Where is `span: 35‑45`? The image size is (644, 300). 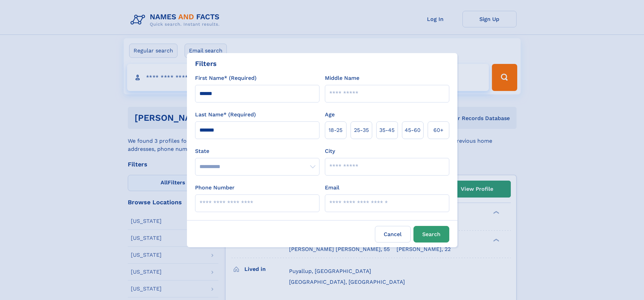 span: 35‑45 is located at coordinates (387, 130).